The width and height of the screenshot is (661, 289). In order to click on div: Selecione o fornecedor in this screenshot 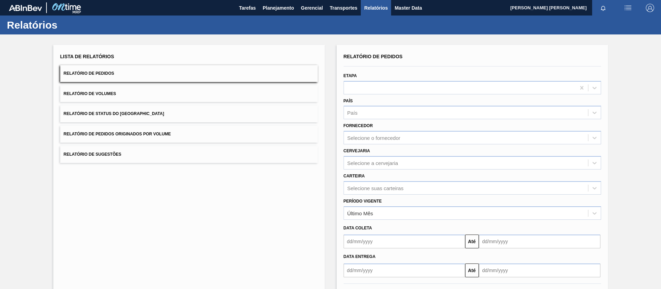, I will do `click(374, 138)`.